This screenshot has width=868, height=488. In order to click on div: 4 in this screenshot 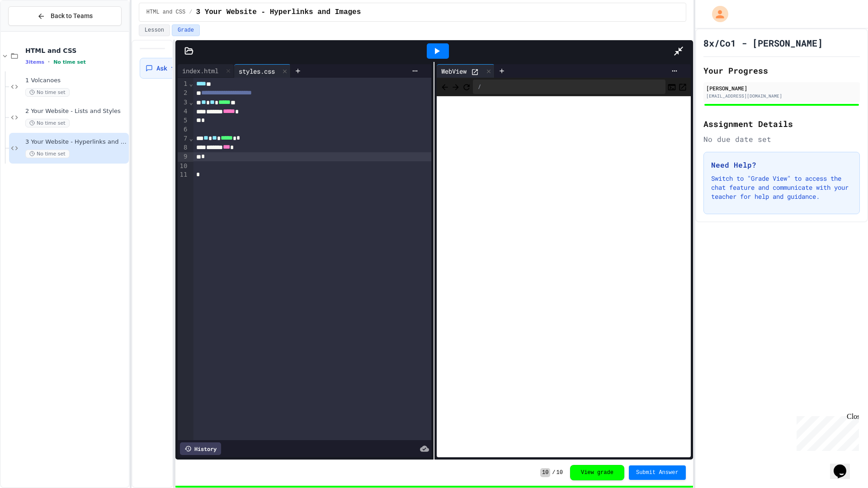, I will do `click(183, 112)`.